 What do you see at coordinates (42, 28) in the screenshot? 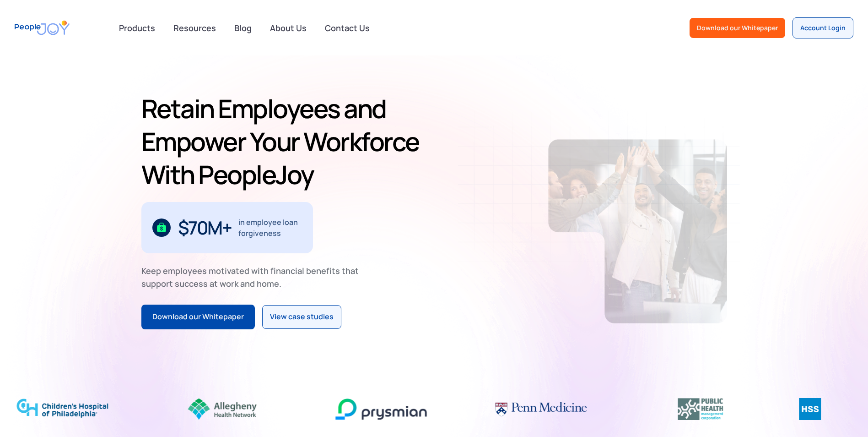
I see `a: home` at bounding box center [42, 28].